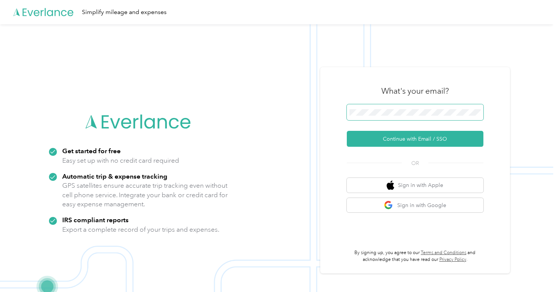 Image resolution: width=557 pixels, height=292 pixels. What do you see at coordinates (145, 195) in the screenshot?
I see `p: GPS satellites ensure accurate trip tracking even without cell phone service. Integrate your bank...` at bounding box center [145, 195].